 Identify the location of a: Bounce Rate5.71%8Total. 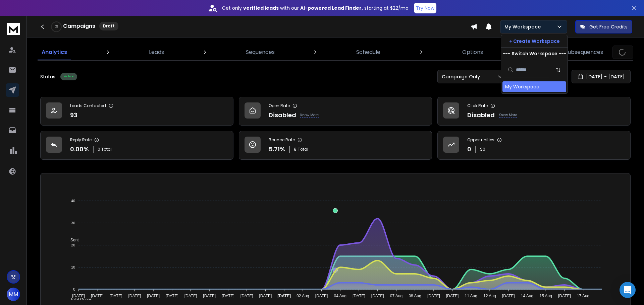
(336, 145).